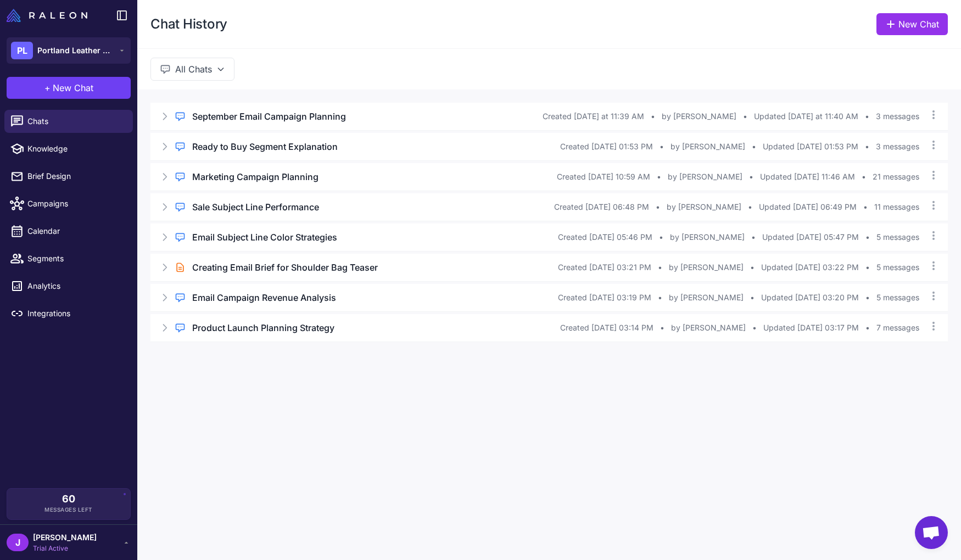 The width and height of the screenshot is (961, 560). I want to click on h1: Chat History, so click(189, 24).